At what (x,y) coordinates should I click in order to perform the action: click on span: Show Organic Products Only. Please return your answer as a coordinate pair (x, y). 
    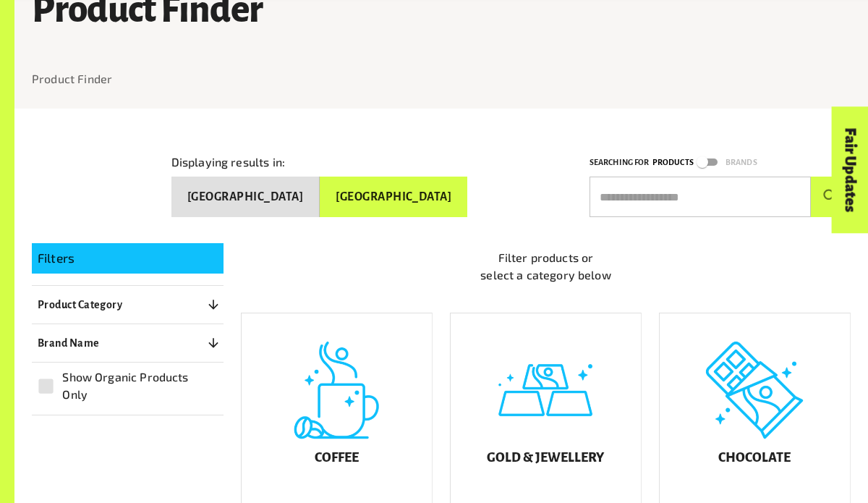
    Looking at the image, I should click on (139, 386).